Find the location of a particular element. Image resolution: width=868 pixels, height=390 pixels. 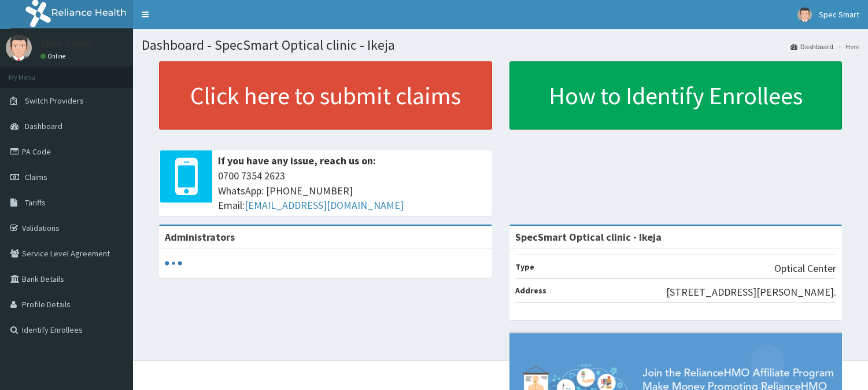

a: Online is located at coordinates (54, 56).